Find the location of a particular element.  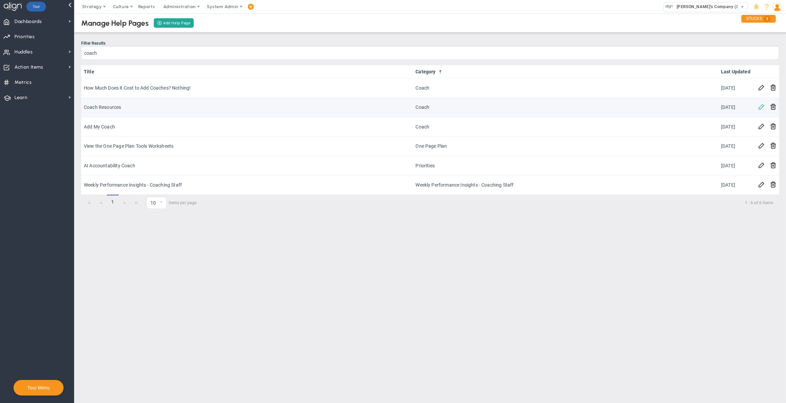

img: 33318.Company.photo is located at coordinates (669, 6).